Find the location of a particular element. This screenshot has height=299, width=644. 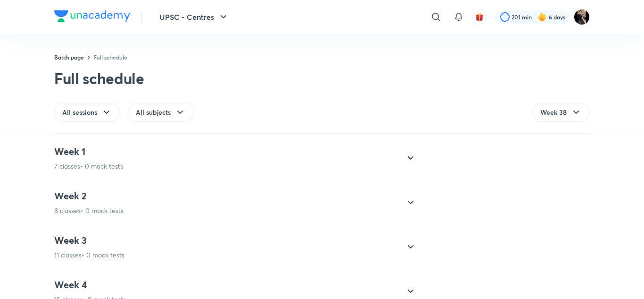

a: Full schedule is located at coordinates (110, 58).